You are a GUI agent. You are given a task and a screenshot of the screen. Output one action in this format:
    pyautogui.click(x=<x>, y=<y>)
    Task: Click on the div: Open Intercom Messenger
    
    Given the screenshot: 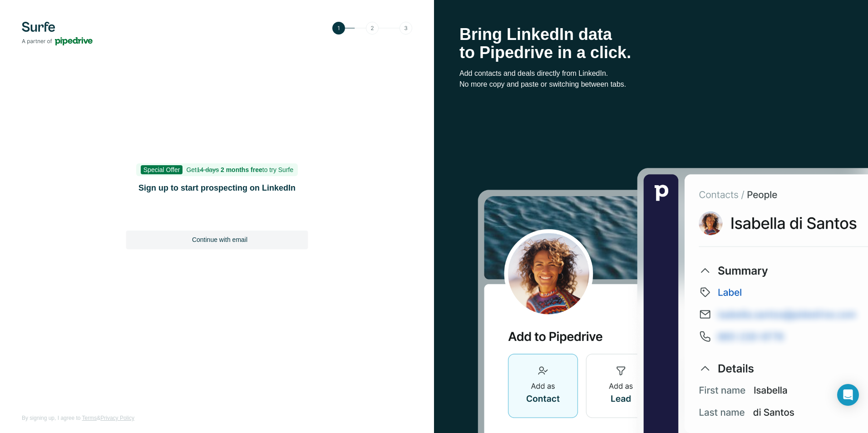 What is the action you would take?
    pyautogui.click(x=848, y=395)
    